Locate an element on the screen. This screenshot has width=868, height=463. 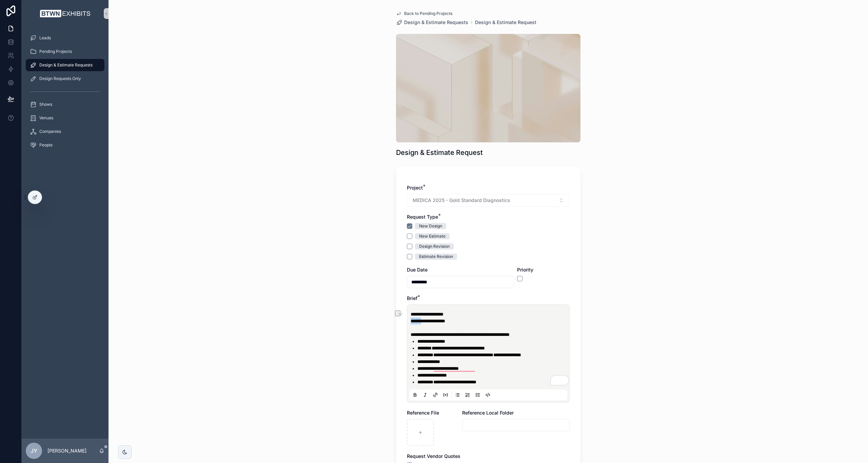
span: JY is located at coordinates (34, 451).